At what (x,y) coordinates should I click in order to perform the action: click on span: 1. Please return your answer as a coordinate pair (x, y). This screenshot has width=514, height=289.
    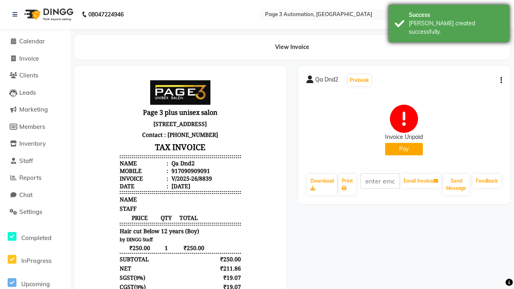
    Looking at the image, I should click on (84, 174).